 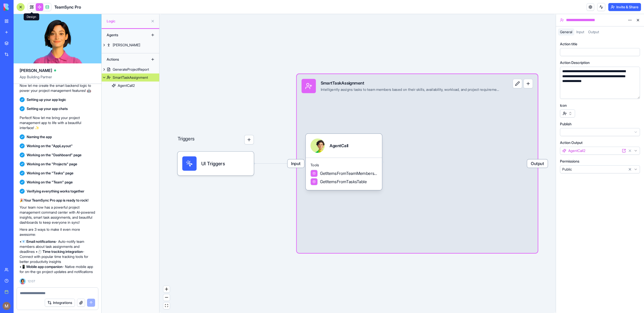 I want to click on div: AgentCall, so click(x=339, y=146).